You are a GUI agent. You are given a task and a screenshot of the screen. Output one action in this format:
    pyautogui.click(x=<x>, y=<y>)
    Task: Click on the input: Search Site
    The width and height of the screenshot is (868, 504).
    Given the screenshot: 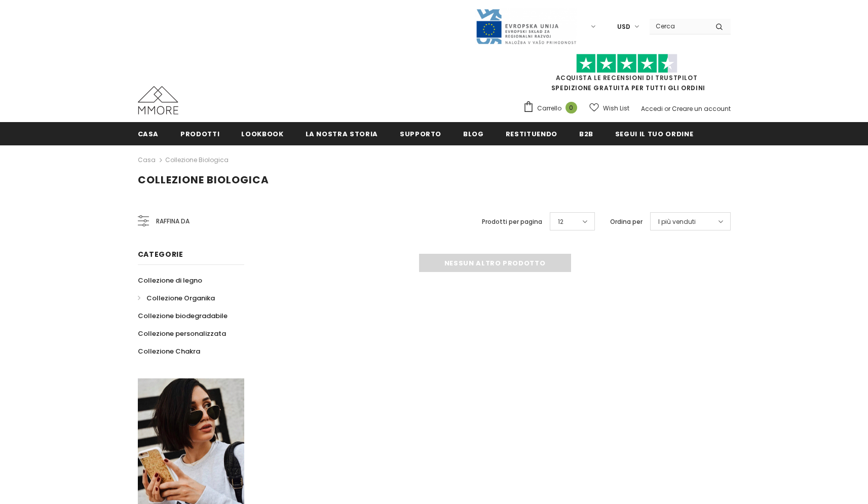 What is the action you would take?
    pyautogui.click(x=678, y=26)
    